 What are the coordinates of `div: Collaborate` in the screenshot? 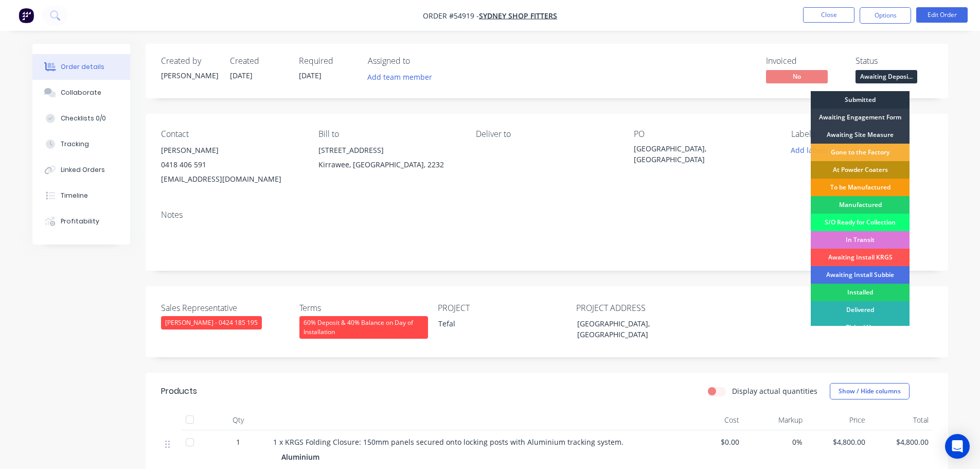 It's located at (80, 93).